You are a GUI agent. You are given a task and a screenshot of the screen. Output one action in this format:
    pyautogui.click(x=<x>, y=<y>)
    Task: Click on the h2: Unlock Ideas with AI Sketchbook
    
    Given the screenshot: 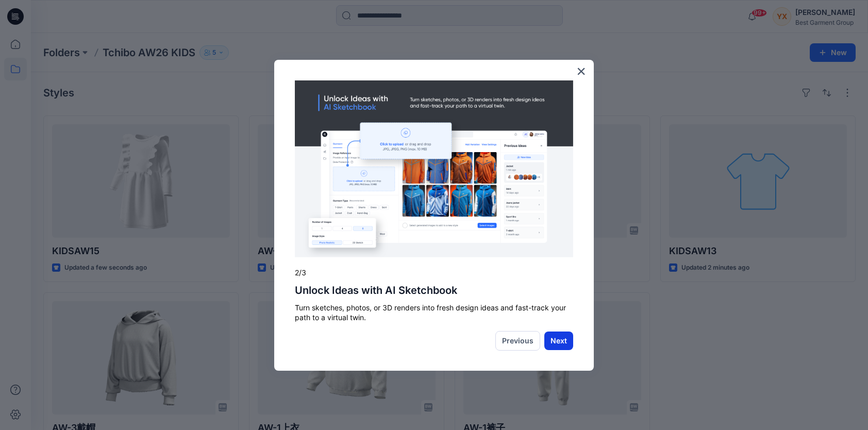 What is the action you would take?
    pyautogui.click(x=434, y=290)
    